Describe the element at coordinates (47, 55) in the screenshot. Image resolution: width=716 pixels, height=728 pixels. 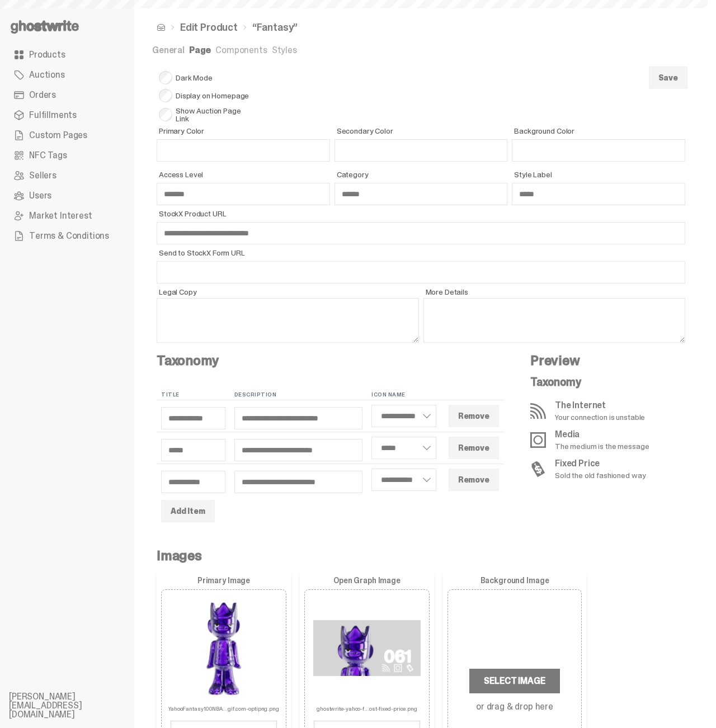
I see `span: Products` at that location.